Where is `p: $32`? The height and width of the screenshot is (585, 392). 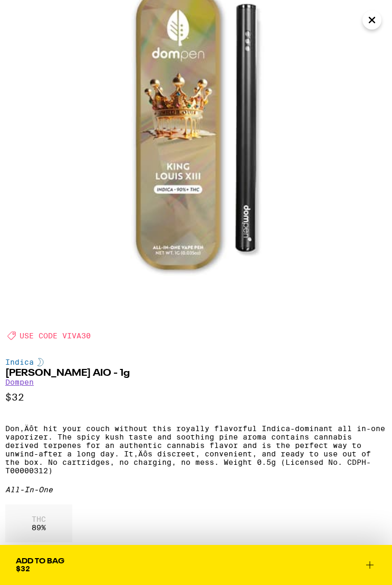 p: $32 is located at coordinates (196, 397).